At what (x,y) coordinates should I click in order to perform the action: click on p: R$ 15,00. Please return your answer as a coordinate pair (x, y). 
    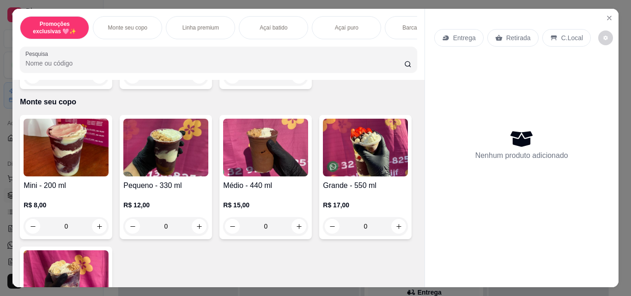
    Looking at the image, I should click on (266, 205).